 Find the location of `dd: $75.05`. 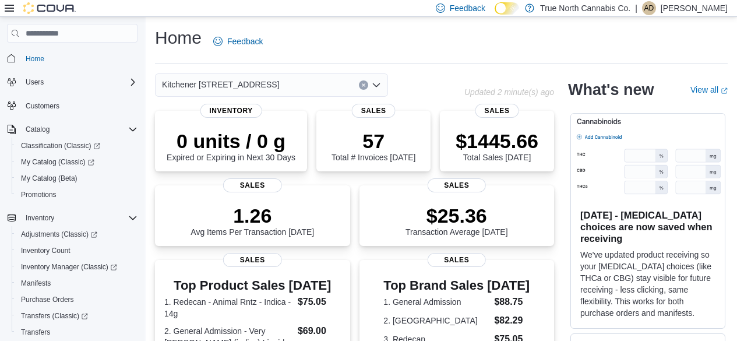

dd: $75.05 is located at coordinates (319, 302).